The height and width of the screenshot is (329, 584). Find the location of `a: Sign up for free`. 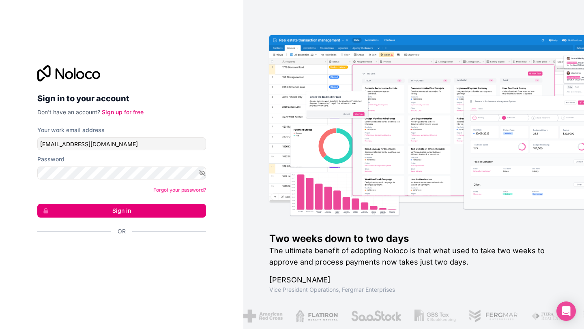

a: Sign up for free is located at coordinates (123, 112).